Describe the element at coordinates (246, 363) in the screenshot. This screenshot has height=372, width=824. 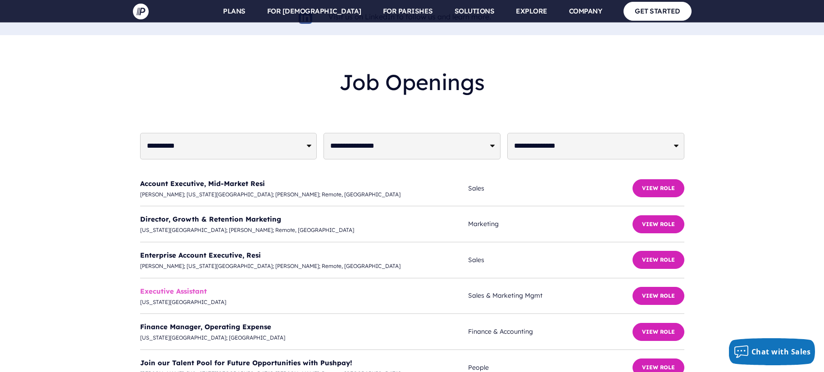
I see `a: Join our Talent Pool for Future Opportunities with Pushpay!` at that location.